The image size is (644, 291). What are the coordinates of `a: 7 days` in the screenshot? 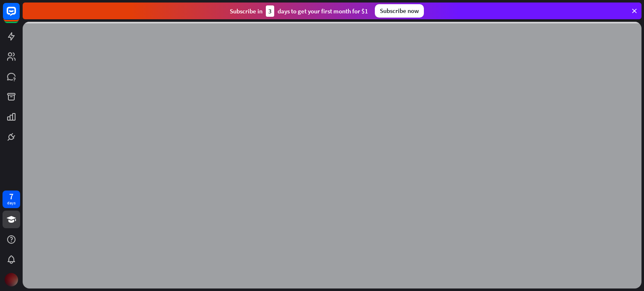 It's located at (11, 199).